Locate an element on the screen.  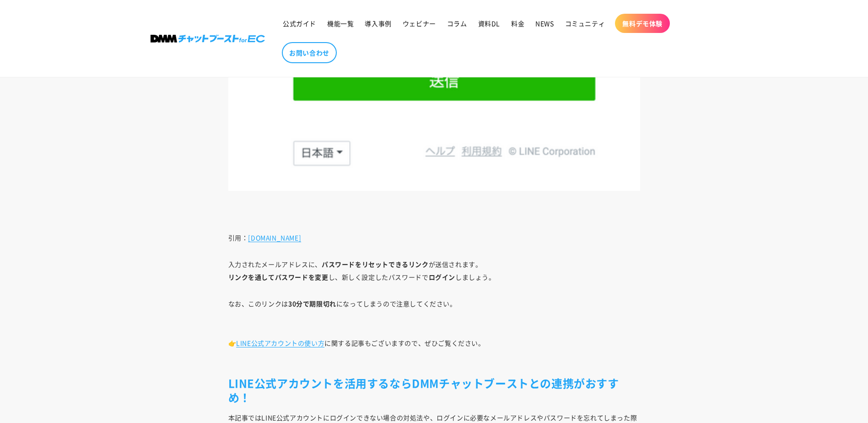
span: 無料デモ体験 is located at coordinates (642, 24).